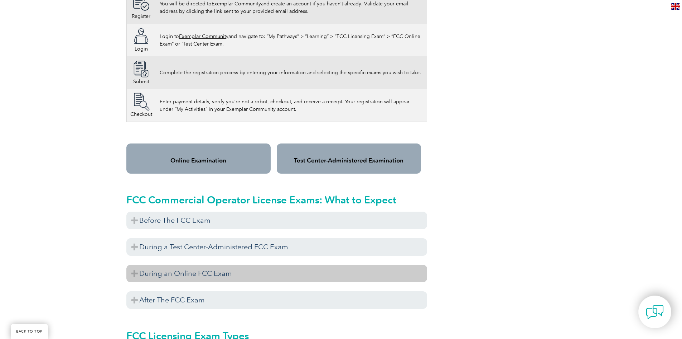 This screenshot has height=339, width=682. What do you see at coordinates (291, 72) in the screenshot?
I see `td: Complete the registration process by entering your information and selecting the specific exams y...` at bounding box center [291, 72].